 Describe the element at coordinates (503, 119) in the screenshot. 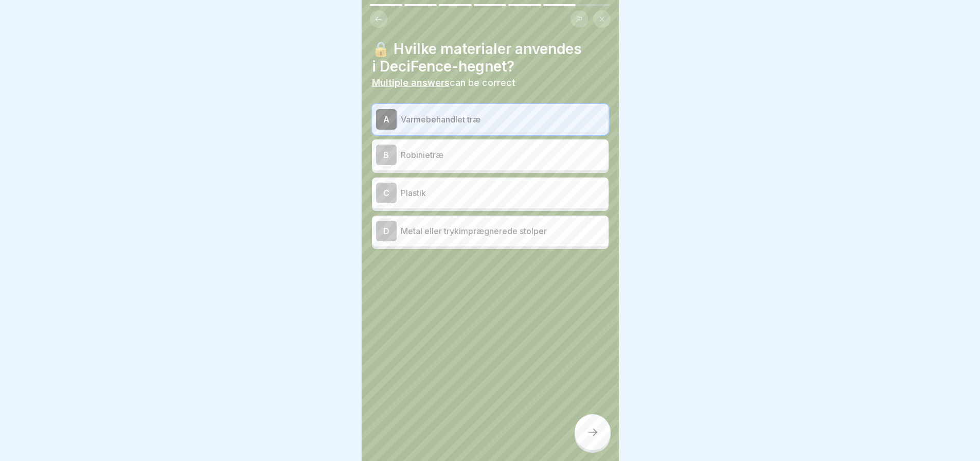

I see `p: Varmebehandlet træ` at that location.